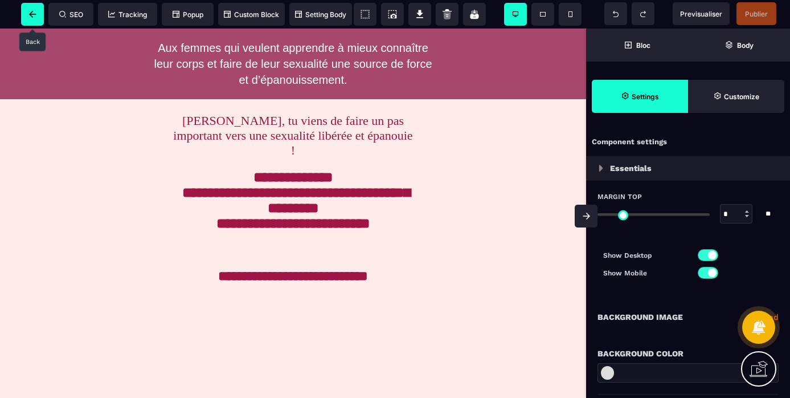  Describe the element at coordinates (631, 168) in the screenshot. I see `p: Essentials` at that location.